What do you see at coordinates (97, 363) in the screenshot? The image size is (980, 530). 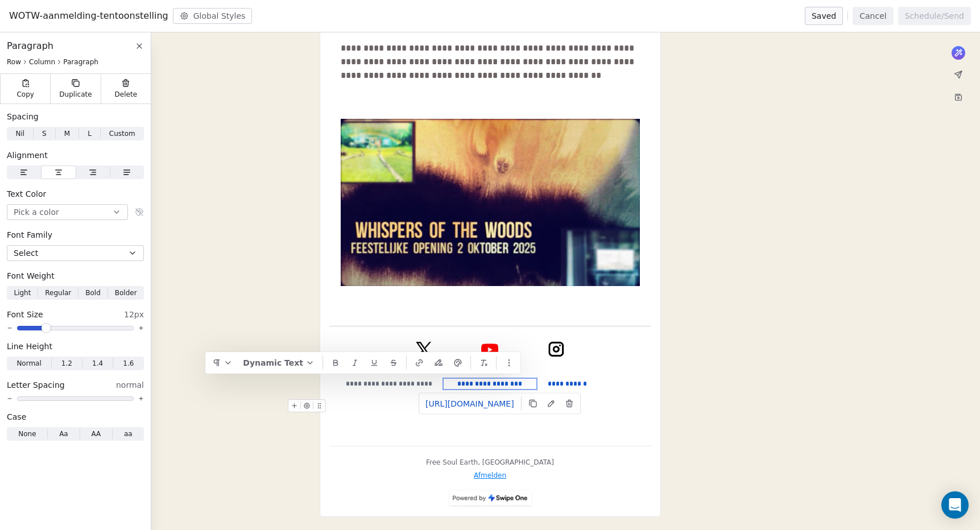 I see `span: 1.4` at bounding box center [97, 363].